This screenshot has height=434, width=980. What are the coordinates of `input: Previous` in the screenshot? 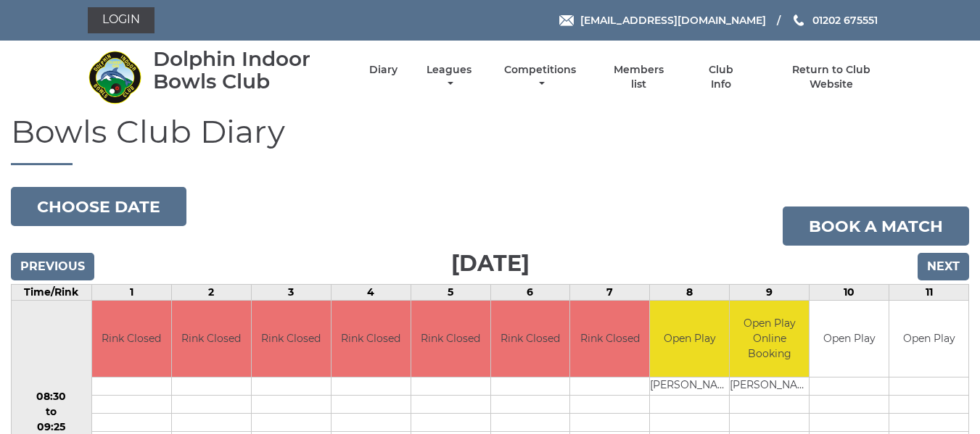 It's located at (52, 267).